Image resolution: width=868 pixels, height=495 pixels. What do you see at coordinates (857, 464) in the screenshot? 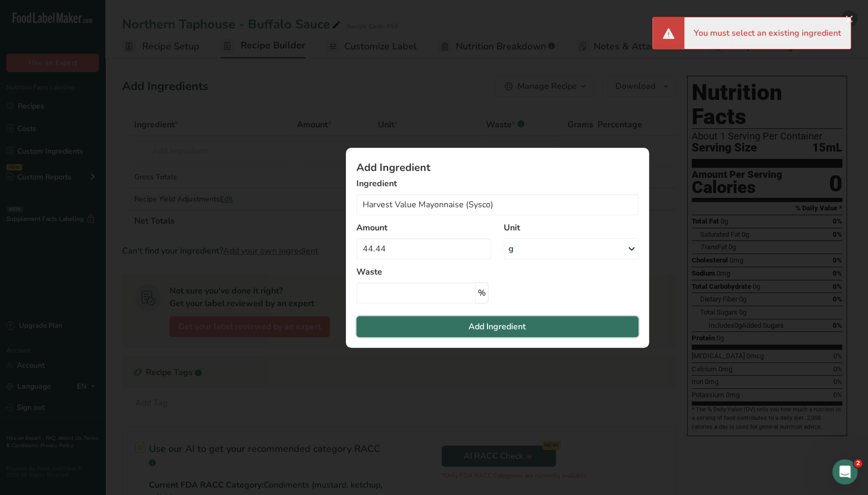
I see `span: 2` at bounding box center [857, 464].